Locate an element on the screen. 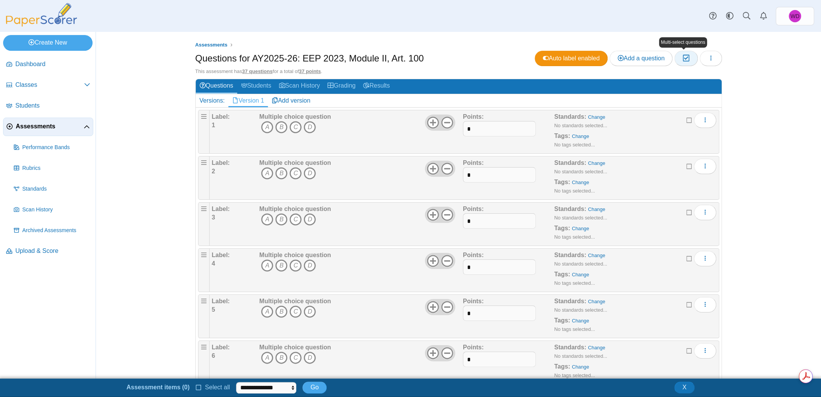  u: 37 points is located at coordinates (310, 71).